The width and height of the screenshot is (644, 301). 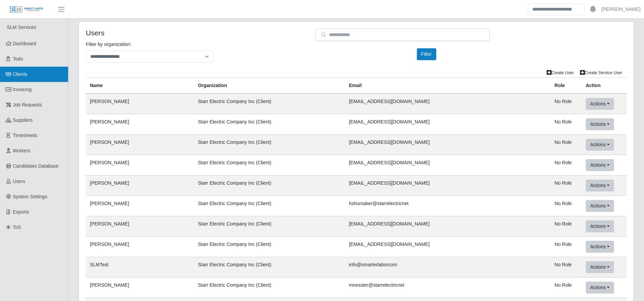 I want to click on a: Create Service User, so click(x=601, y=72).